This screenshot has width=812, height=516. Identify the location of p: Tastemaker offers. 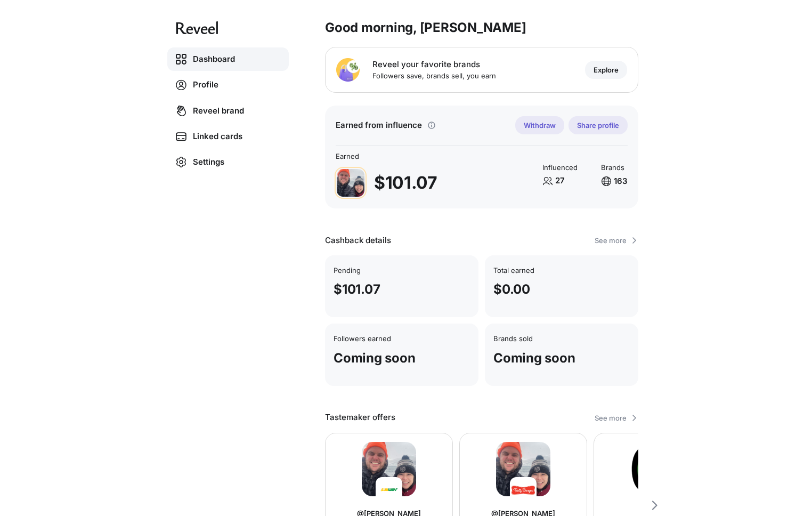
(360, 417).